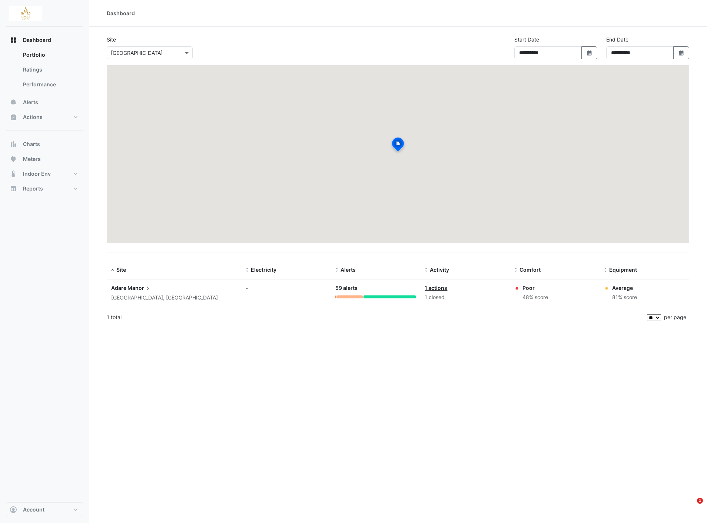 The image size is (707, 523). Describe the element at coordinates (700, 501) in the screenshot. I see `span: 1` at that location.